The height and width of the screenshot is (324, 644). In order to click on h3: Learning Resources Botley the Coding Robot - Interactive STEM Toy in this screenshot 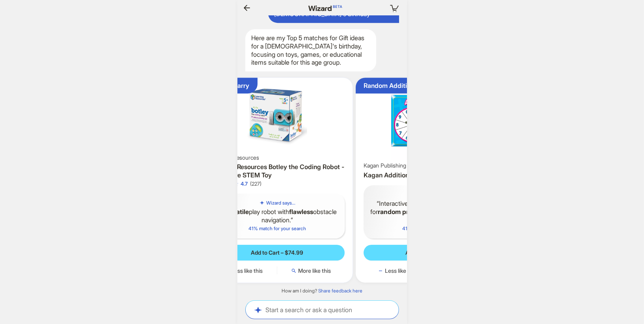, I will do `click(277, 171)`.